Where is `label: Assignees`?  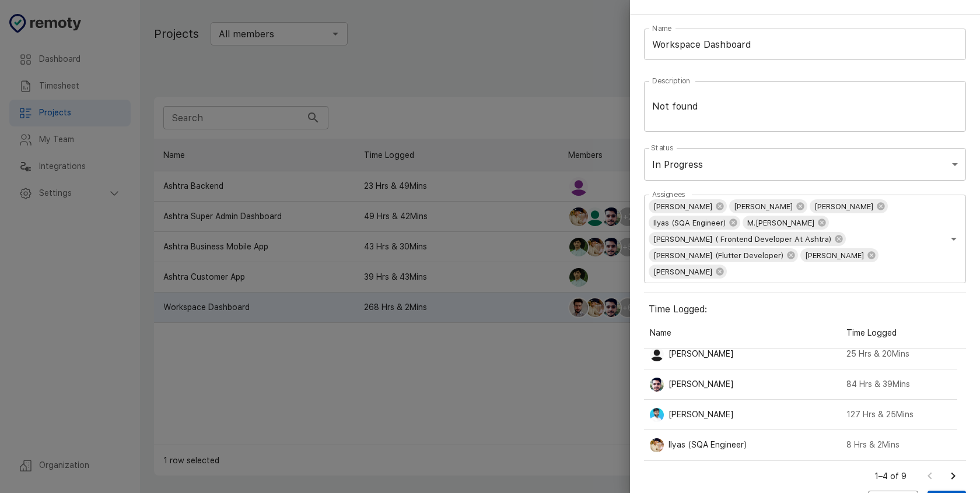 label: Assignees is located at coordinates (668, 194).